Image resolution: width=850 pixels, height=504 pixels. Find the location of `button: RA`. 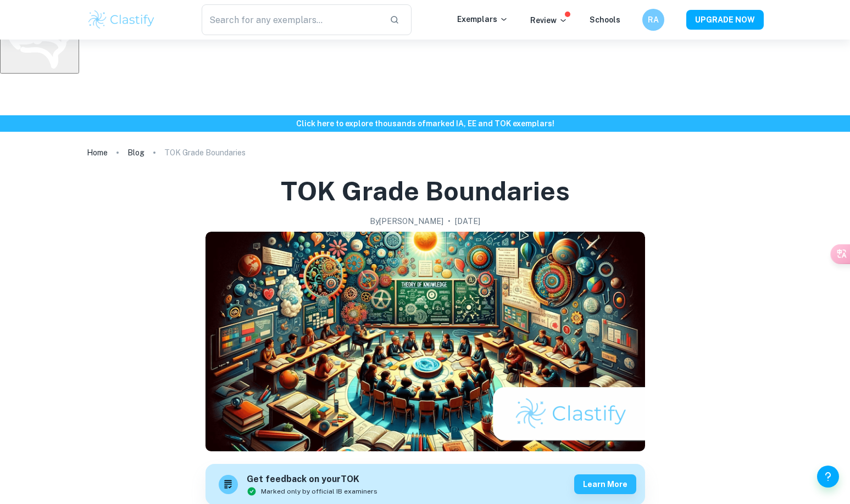

button: RA is located at coordinates (653, 19).